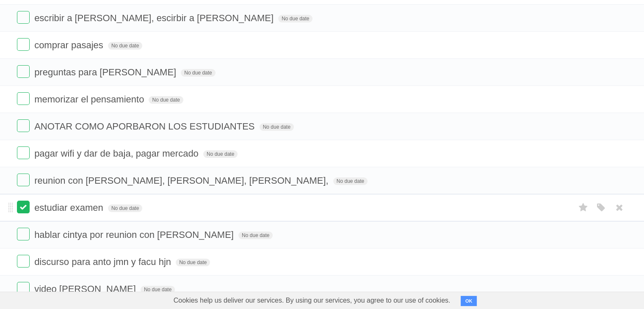  Describe the element at coordinates (312, 301) in the screenshot. I see `span: Cookies help us deliver our services. By using our services, you agree to our use of cookies.` at that location.